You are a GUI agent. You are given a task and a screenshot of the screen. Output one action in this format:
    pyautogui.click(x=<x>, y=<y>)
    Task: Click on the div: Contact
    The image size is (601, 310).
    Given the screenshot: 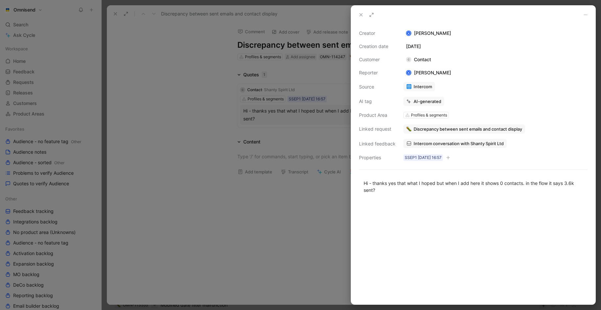 What is the action you would take?
    pyautogui.click(x=418, y=59)
    